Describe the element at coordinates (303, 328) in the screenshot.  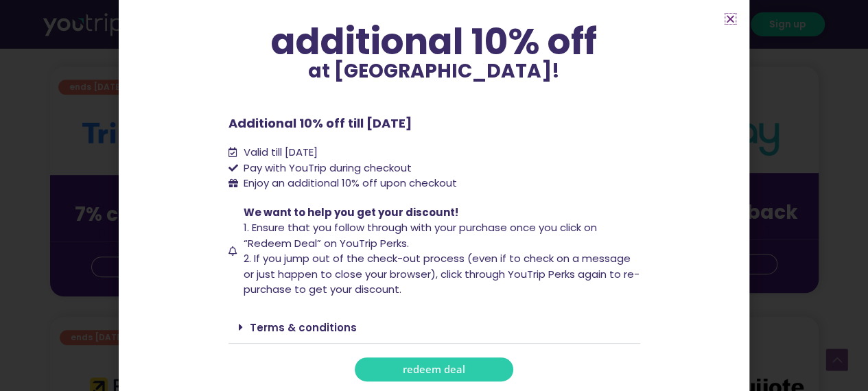
I see `a: Terms & conditions` at that location.